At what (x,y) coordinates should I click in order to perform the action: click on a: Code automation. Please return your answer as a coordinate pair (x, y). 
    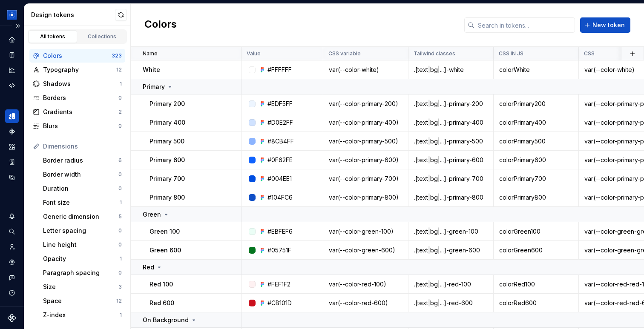
    Looking at the image, I should click on (12, 86).